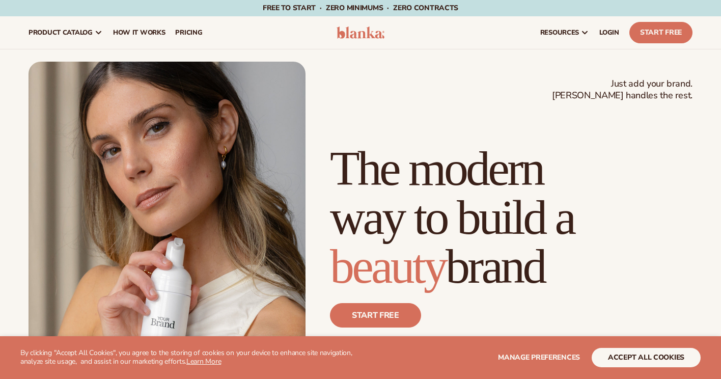  I want to click on a: product catalog, so click(66, 33).